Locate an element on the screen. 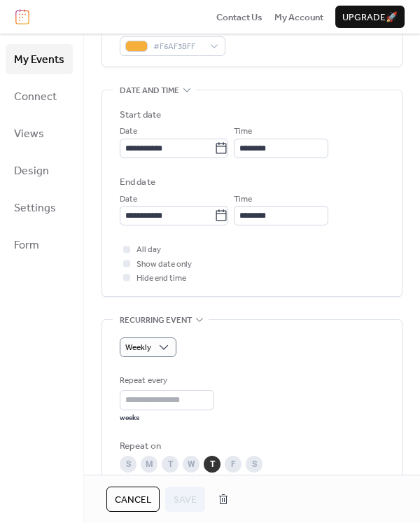 This screenshot has height=523, width=420. div: weeks is located at coordinates (167, 418).